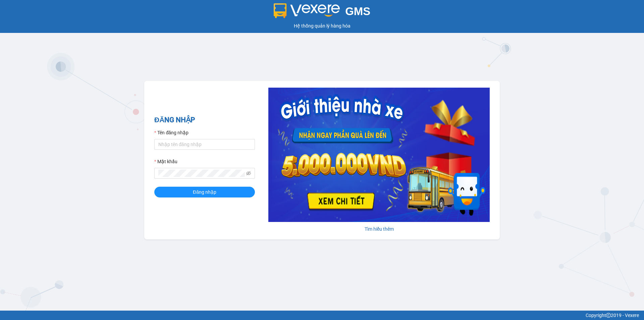  I want to click on span: eye-invisible, so click(248, 173).